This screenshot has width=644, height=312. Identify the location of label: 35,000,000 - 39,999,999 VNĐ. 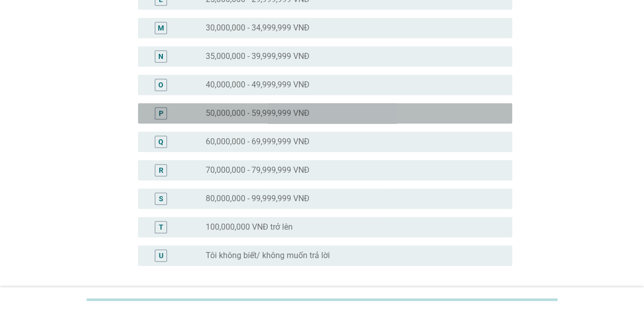
(258, 56).